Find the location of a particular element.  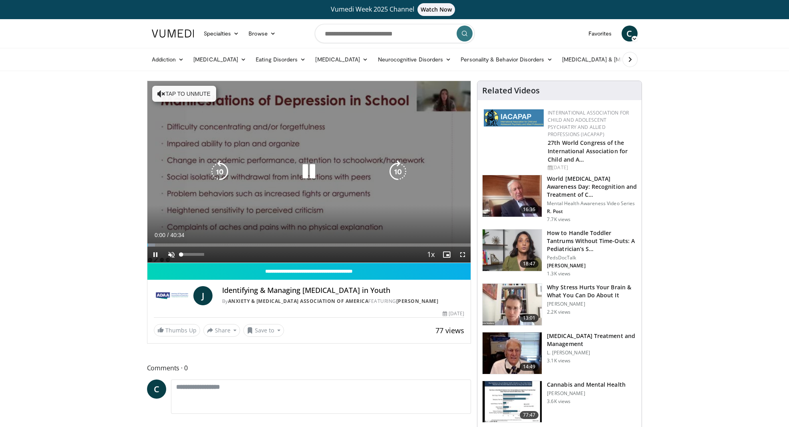

p: R. Post is located at coordinates (591, 212).